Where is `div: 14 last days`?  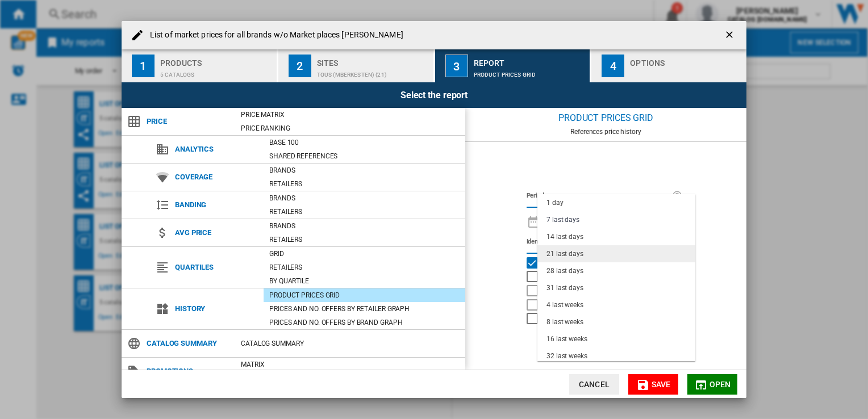
div: 14 last days is located at coordinates (565, 237).